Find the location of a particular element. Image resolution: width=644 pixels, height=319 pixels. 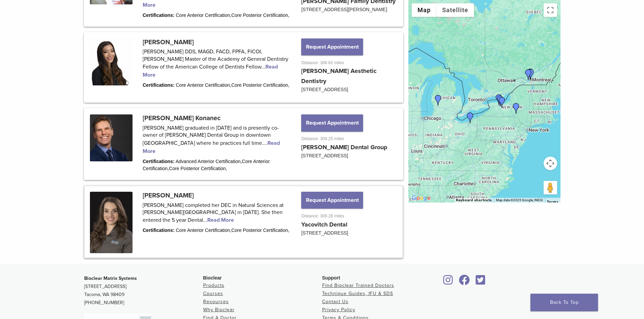

a: Find Bioclear Trained Doctors is located at coordinates (358, 285).